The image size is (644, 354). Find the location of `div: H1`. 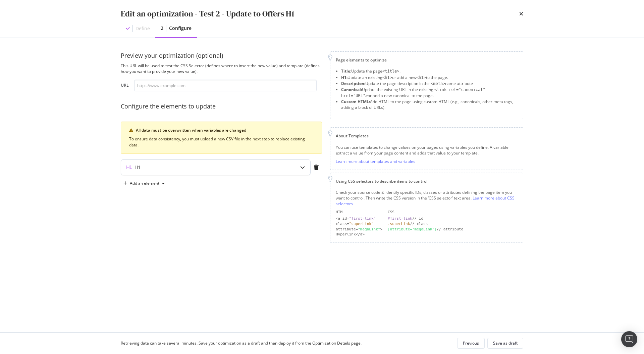

div: H1 is located at coordinates (137, 167).